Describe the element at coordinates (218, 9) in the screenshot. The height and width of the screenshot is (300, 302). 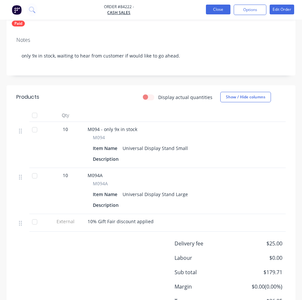
I see `button: Close` at that location.